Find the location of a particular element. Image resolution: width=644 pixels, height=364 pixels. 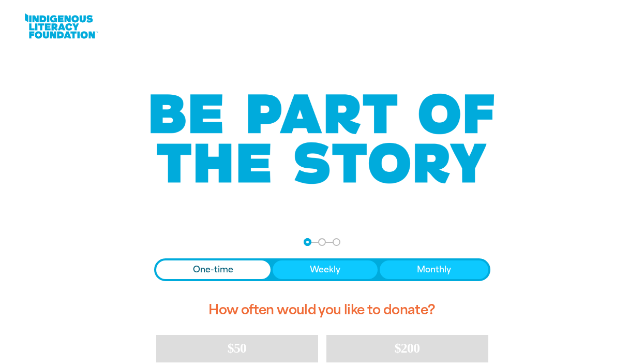

button: $200 is located at coordinates (407, 349).